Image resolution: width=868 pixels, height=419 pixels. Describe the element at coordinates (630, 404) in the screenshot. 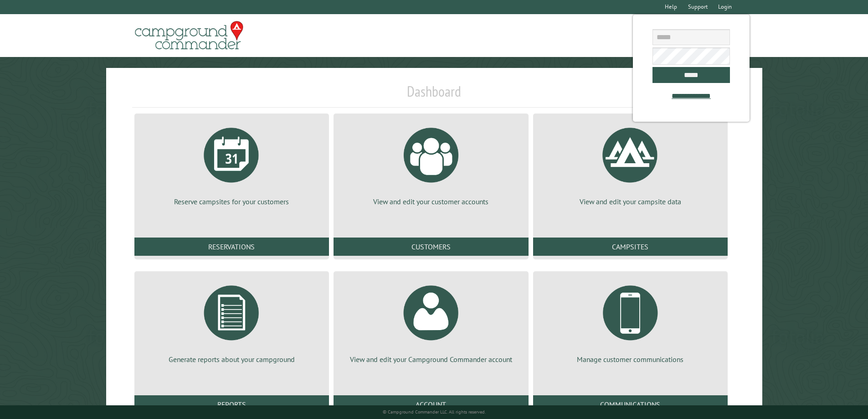

I see `a: Communications` at that location.